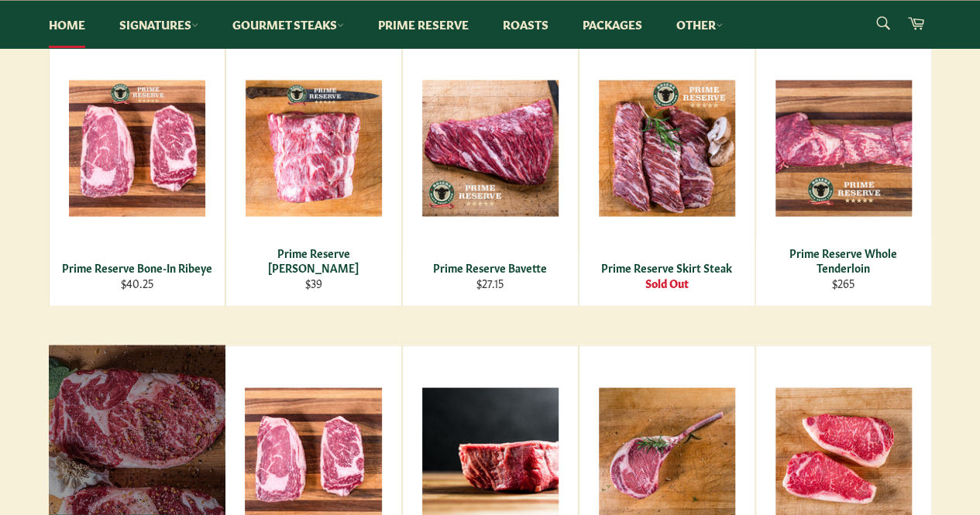 The width and height of the screenshot is (980, 515). I want to click on div: $40.25, so click(137, 283).